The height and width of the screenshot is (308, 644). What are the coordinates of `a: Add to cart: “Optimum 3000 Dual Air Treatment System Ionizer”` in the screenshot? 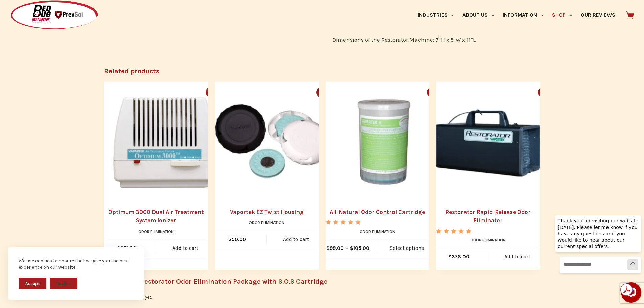 It's located at (185, 248).